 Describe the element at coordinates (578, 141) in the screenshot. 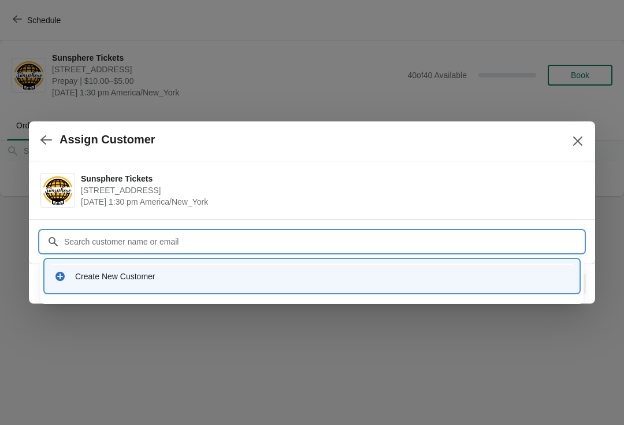

I see `button: Close` at that location.